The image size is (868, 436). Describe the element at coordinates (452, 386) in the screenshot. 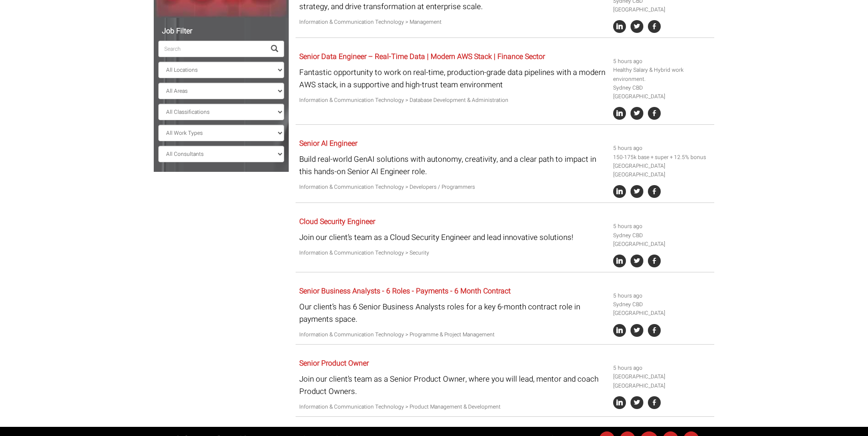

I see `p: Join our client’s team as a Senior Product Owner, where you will lead, mentor and coach Product O...` at that location.